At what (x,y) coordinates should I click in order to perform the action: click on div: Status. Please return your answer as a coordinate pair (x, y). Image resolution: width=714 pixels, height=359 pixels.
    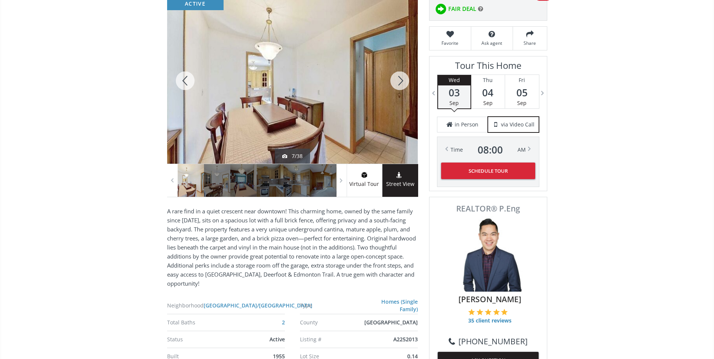
    Looking at the image, I should click on (198, 339).